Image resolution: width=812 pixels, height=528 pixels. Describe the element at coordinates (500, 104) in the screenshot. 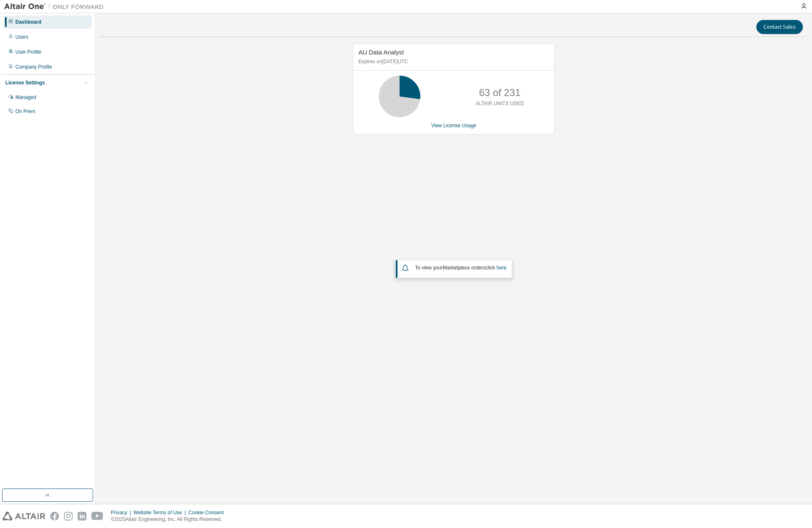

I see `p: ALTAIR UNITS USED` at that location.